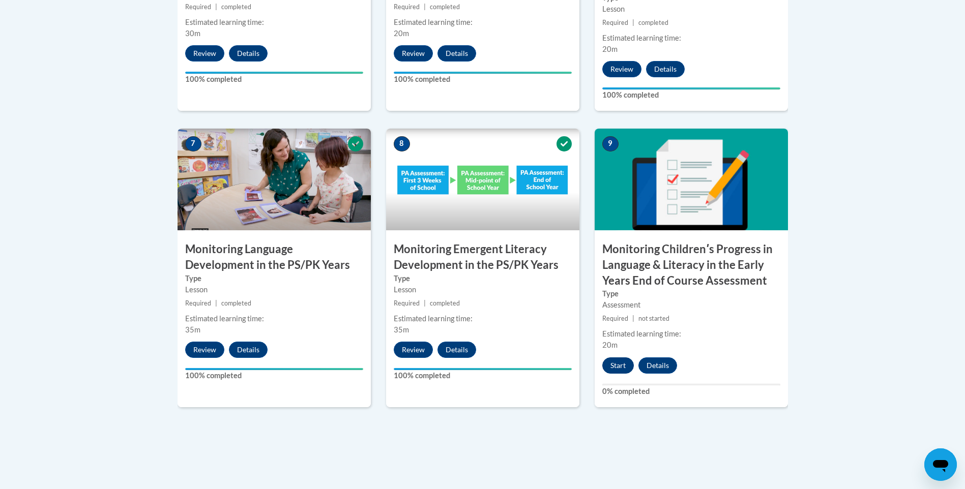 This screenshot has width=965, height=489. Describe the element at coordinates (618, 366) in the screenshot. I see `button: Start` at that location.